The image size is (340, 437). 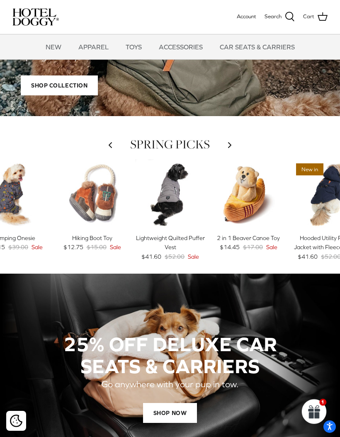 What do you see at coordinates (18, 247) in the screenshot?
I see `span: $39.00` at bounding box center [18, 247].